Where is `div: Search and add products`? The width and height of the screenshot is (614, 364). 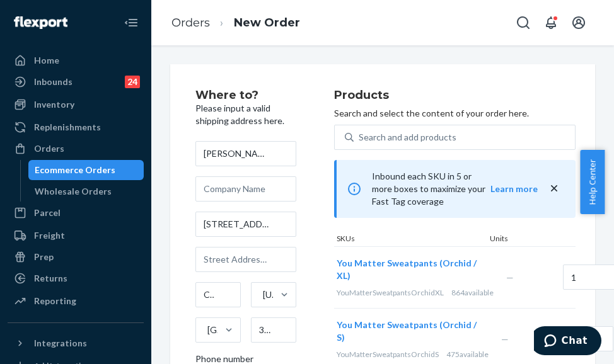
div: Search and add products is located at coordinates (407, 138).